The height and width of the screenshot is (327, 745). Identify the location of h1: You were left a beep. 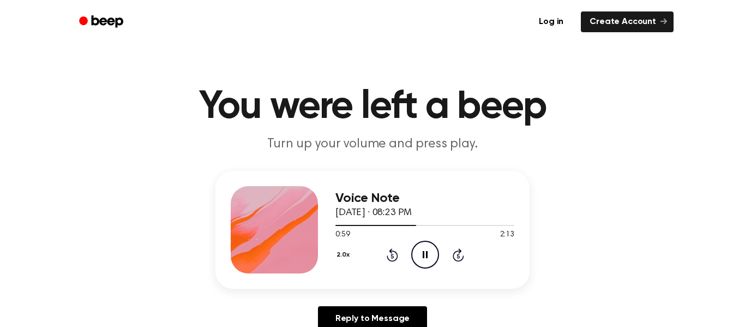
(373, 107).